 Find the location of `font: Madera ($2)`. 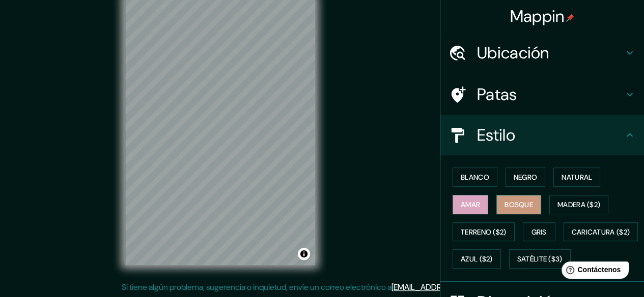

font: Madera ($2) is located at coordinates (578, 205).